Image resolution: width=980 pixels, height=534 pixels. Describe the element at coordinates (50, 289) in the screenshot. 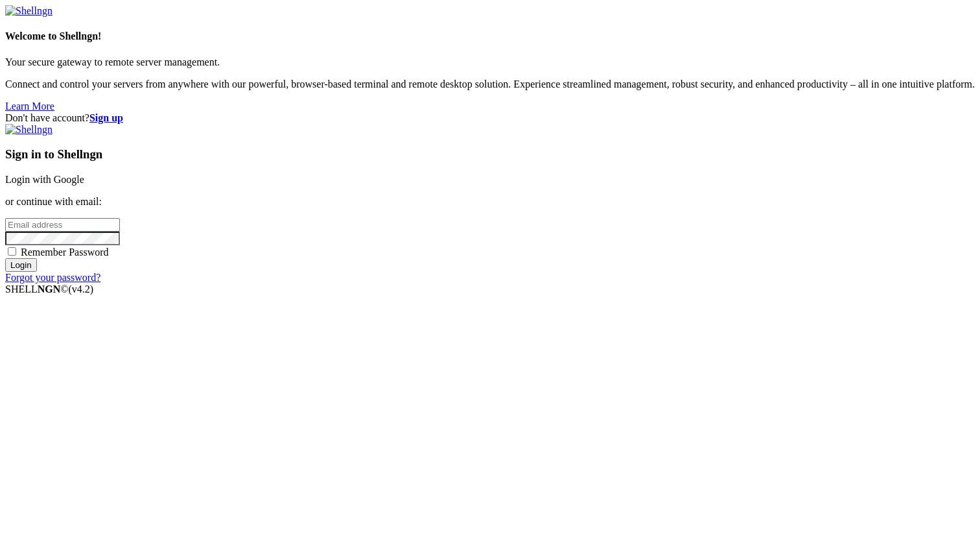

I see `span: SHELL ©` at that location.